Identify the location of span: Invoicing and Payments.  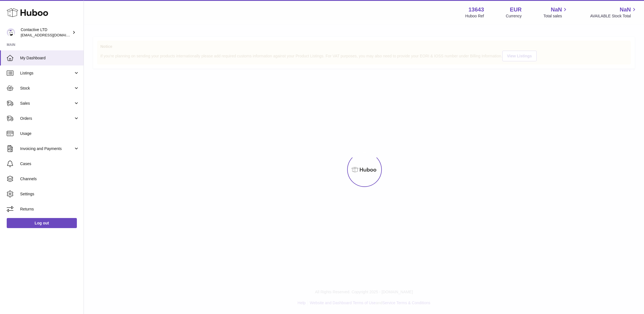
(47, 148).